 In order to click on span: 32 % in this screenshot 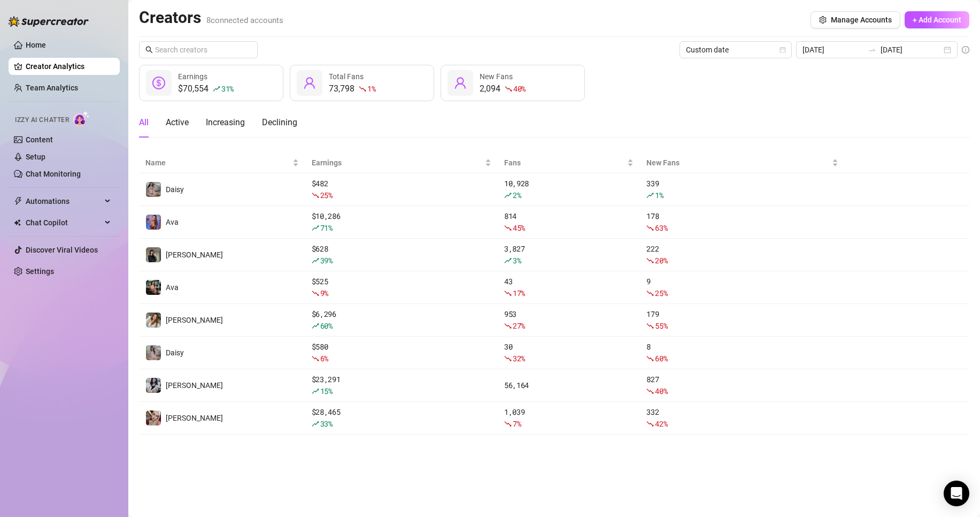, I will do `click(519, 358)`.